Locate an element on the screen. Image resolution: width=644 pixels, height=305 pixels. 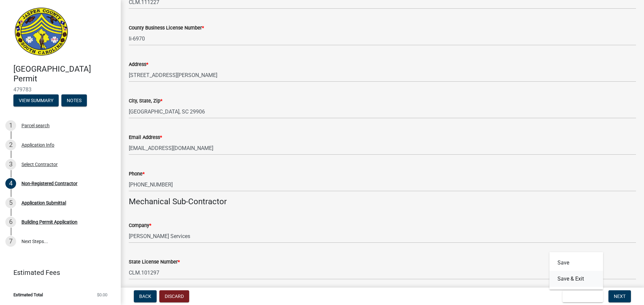
div: Parcel search is located at coordinates (36, 126).